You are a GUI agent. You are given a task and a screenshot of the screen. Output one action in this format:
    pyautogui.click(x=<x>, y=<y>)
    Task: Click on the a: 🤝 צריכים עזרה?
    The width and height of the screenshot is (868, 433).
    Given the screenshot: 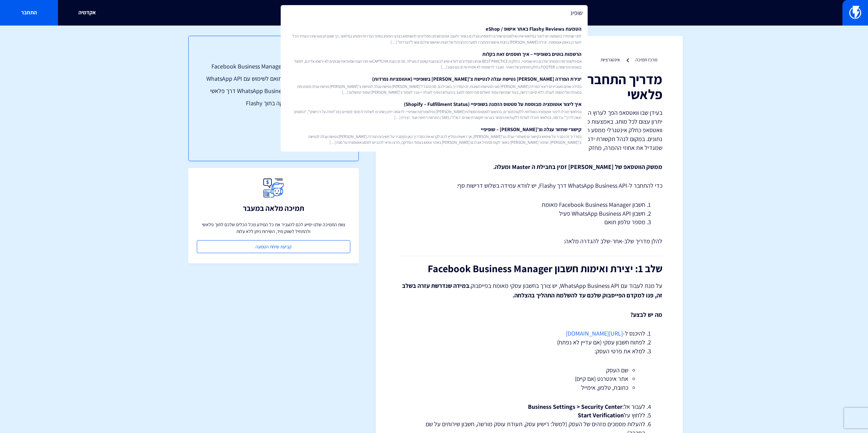 What is the action you would take?
    pyautogui.click(x=274, y=140)
    